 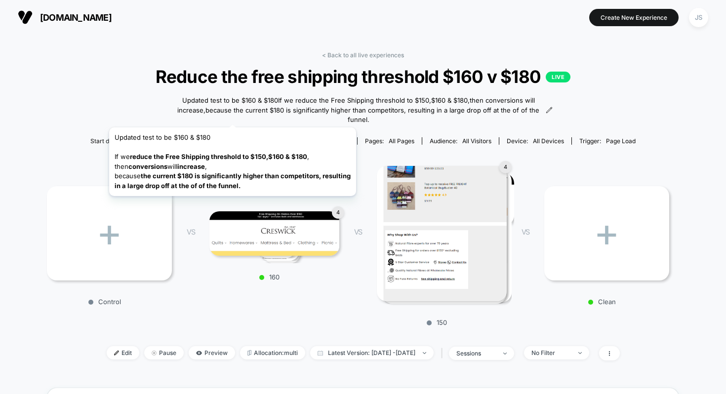 What do you see at coordinates (249, 353) in the screenshot?
I see `img: rebalance` at bounding box center [249, 353].